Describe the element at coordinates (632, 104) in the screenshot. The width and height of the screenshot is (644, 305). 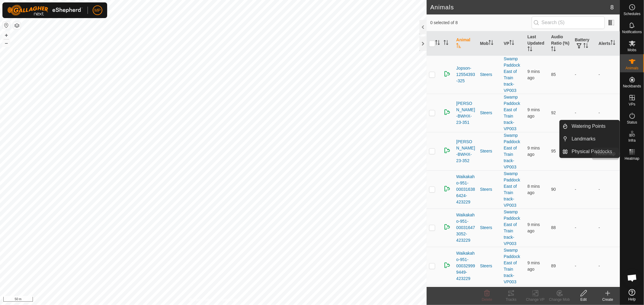
I see `span: VPs` at that location.